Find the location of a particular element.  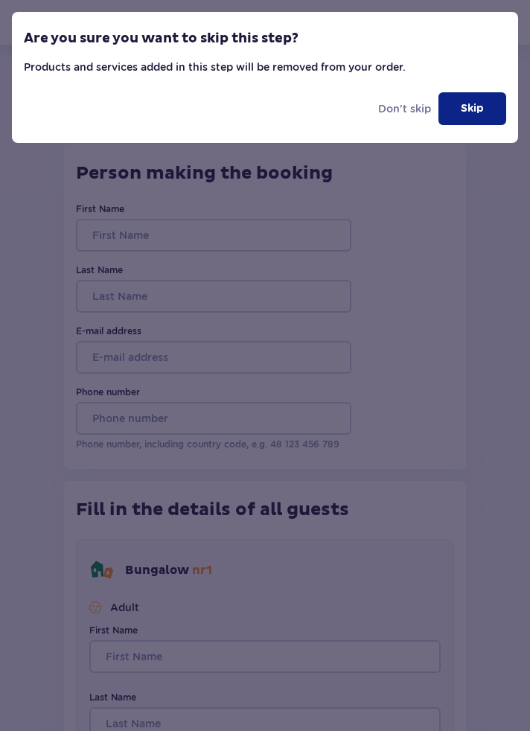

p: Products and services added in this step will be removed from your order. is located at coordinates (214, 67).